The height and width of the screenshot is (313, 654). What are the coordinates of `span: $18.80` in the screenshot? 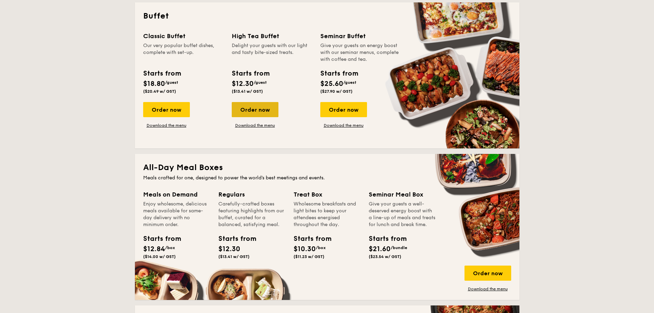 It's located at (154, 84).